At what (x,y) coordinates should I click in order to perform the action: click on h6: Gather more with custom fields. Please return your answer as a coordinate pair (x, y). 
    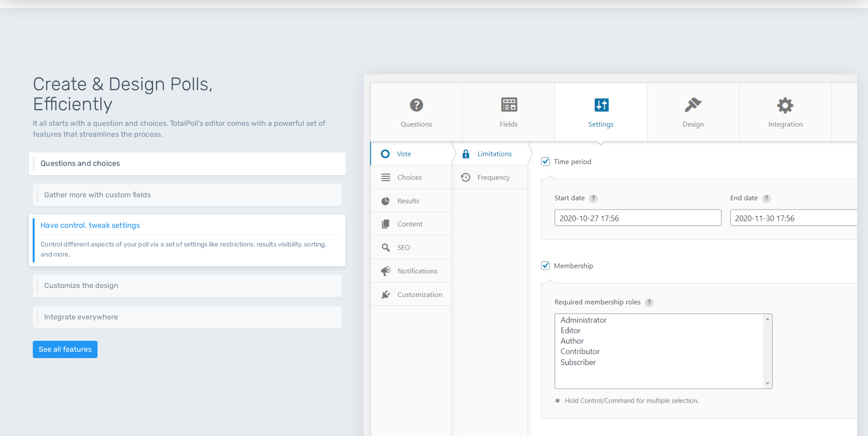
    Looking at the image, I should click on (190, 195).